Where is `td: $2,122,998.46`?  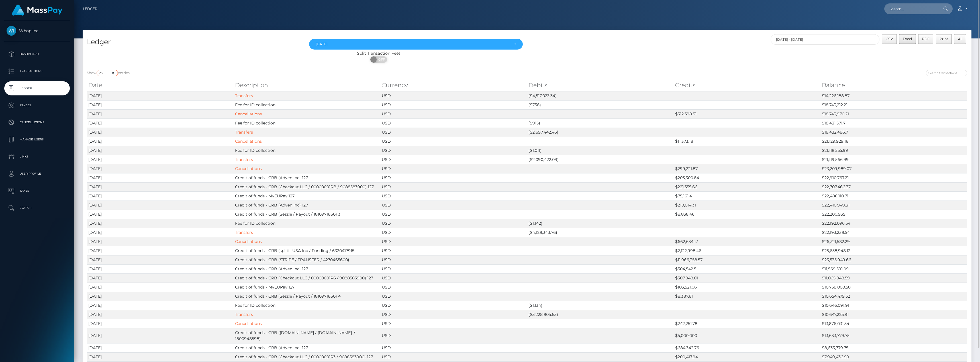 td: $2,122,998.46 is located at coordinates (747, 250).